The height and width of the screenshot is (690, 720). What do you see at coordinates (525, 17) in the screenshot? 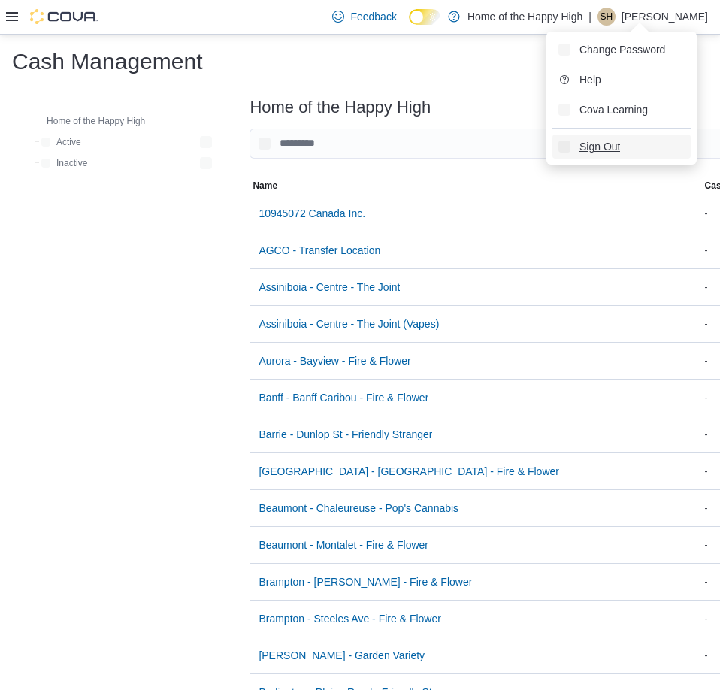
I see `p: Home of the Happy High` at bounding box center [525, 17].